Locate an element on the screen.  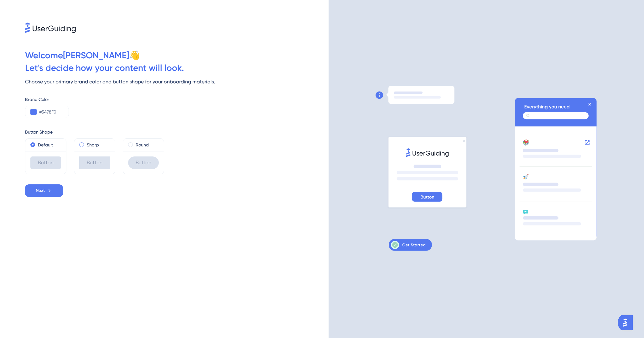
div: Choose your primary brand color and button shape for your onboarding materials. is located at coordinates (177, 82).